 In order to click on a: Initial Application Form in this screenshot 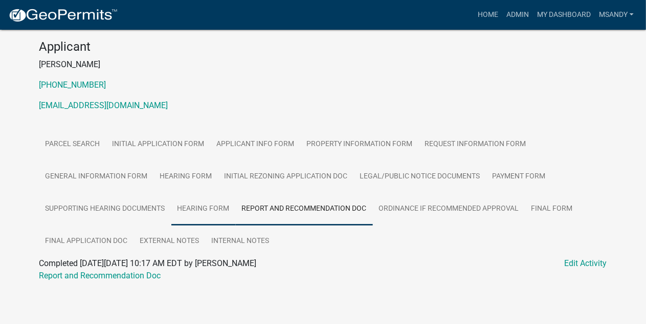, I will do `click(159, 144)`.